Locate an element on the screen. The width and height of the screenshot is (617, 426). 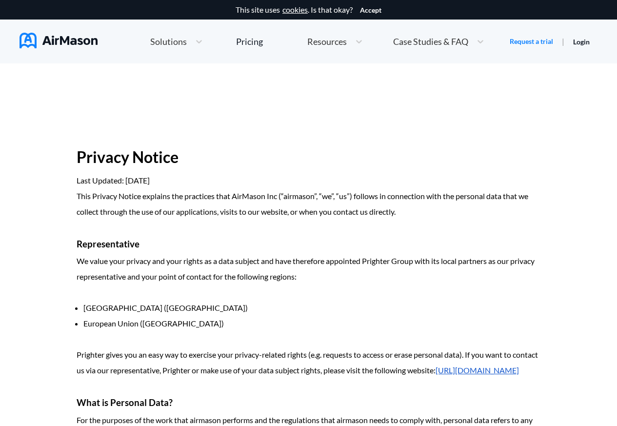
button: Accept cookies is located at coordinates (371, 10).